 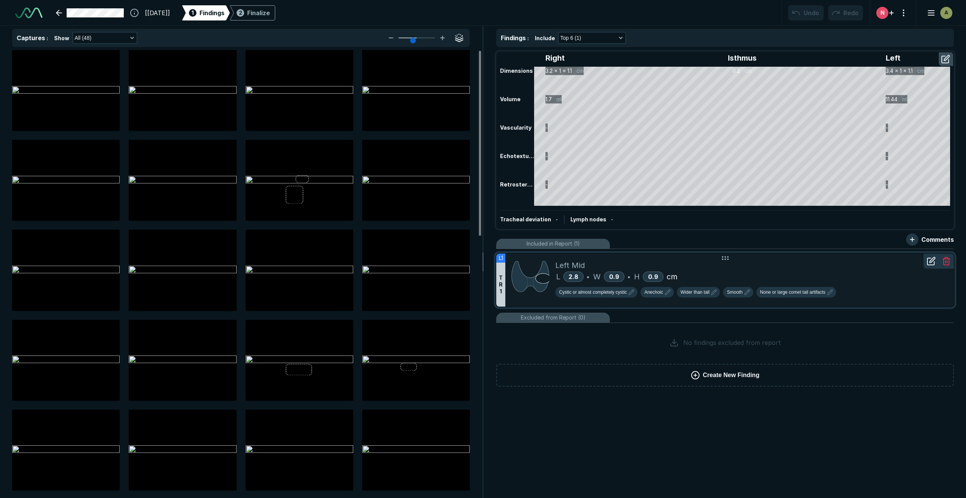 I want to click on span: Excluded from Report (0), so click(x=553, y=317).